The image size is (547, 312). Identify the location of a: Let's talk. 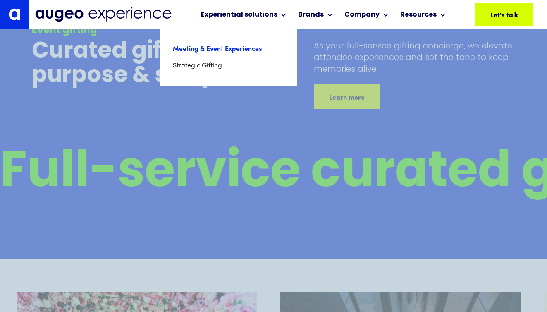
(504, 14).